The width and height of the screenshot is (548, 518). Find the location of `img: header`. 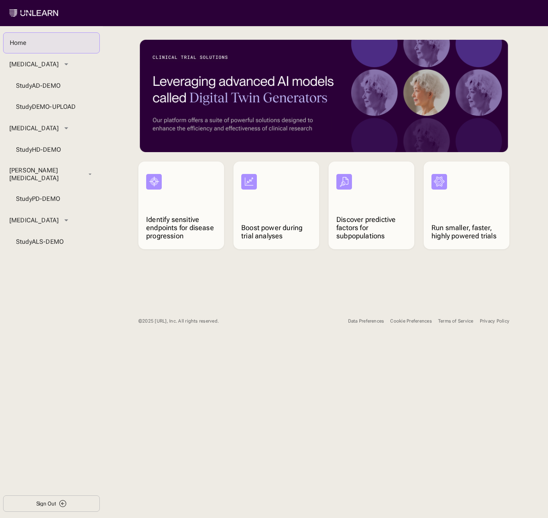

img: header is located at coordinates (324, 95).